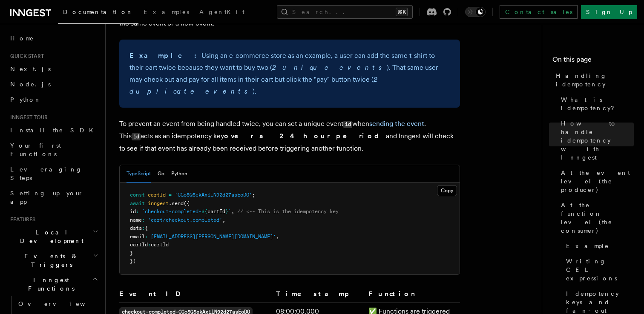  I want to click on span: Next.js, so click(30, 69).